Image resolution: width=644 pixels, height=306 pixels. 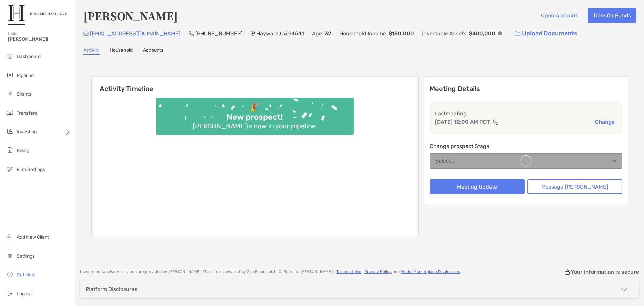 What do you see at coordinates (363, 33) in the screenshot?
I see `p: Household Income` at bounding box center [363, 33].